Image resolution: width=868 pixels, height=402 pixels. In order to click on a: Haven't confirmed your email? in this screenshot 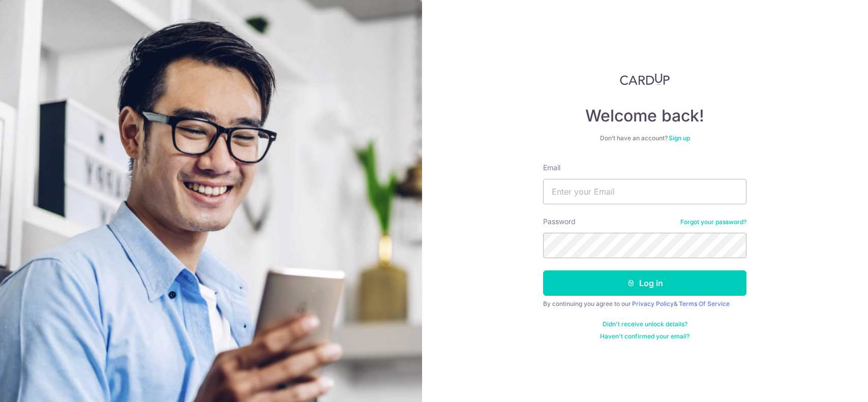, I will do `click(645, 337)`.